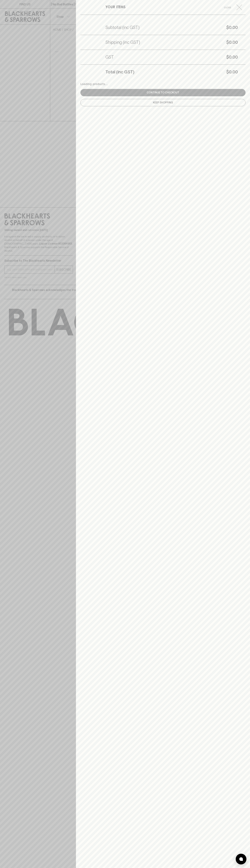 This screenshot has width=250, height=868. I want to click on h5: Total (inc GST), so click(120, 72).